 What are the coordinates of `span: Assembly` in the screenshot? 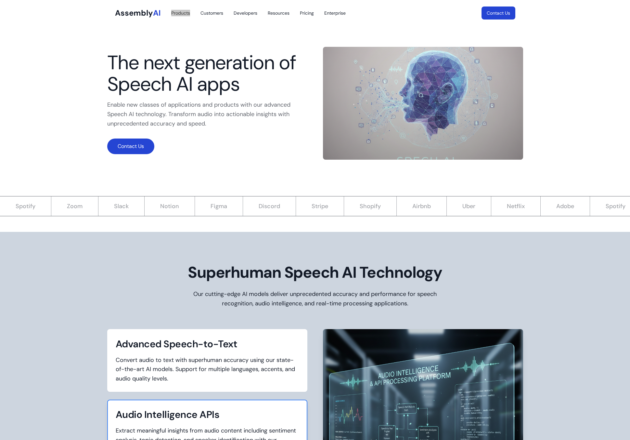 It's located at (134, 13).